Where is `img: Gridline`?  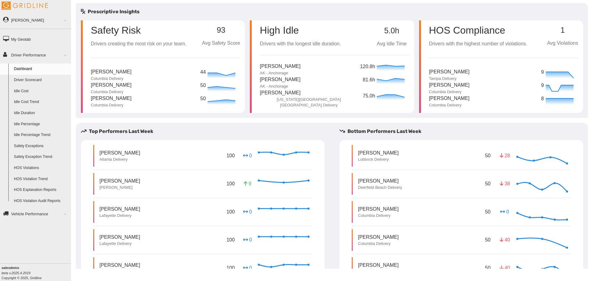 img: Gridline is located at coordinates (25, 6).